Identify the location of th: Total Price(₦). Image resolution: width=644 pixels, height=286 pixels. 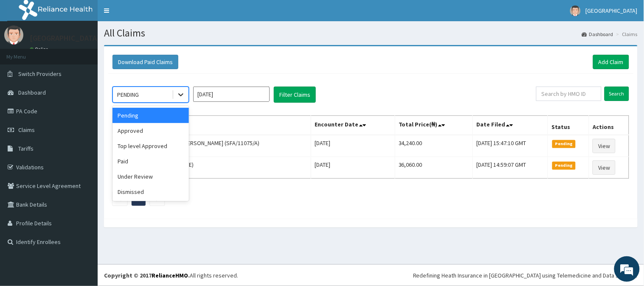
(433, 126).